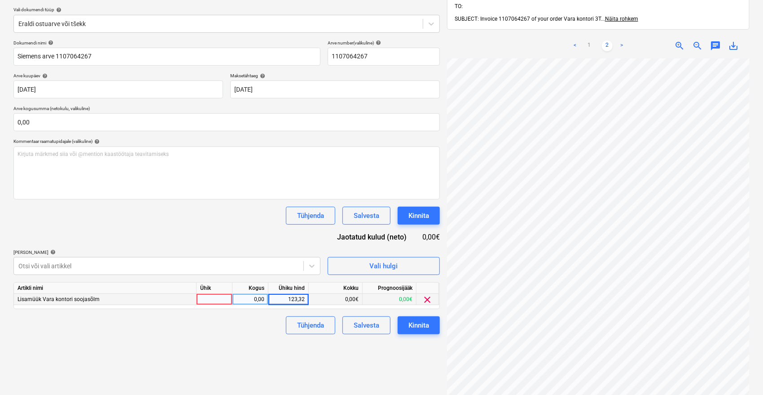  Describe the element at coordinates (384, 43) in the screenshot. I see `div: Arve number (valikuline)` at that location.